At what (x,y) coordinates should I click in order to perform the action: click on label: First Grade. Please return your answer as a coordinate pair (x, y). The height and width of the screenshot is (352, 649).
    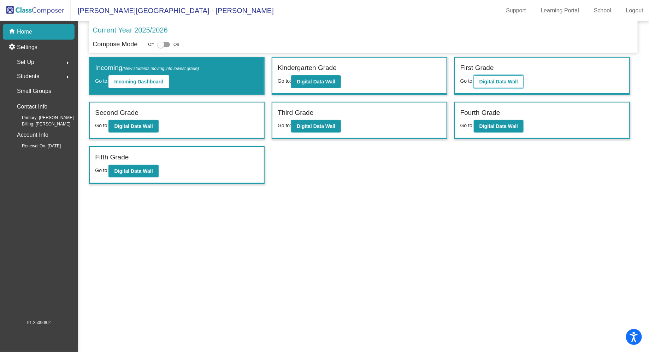
    Looking at the image, I should click on (477, 68).